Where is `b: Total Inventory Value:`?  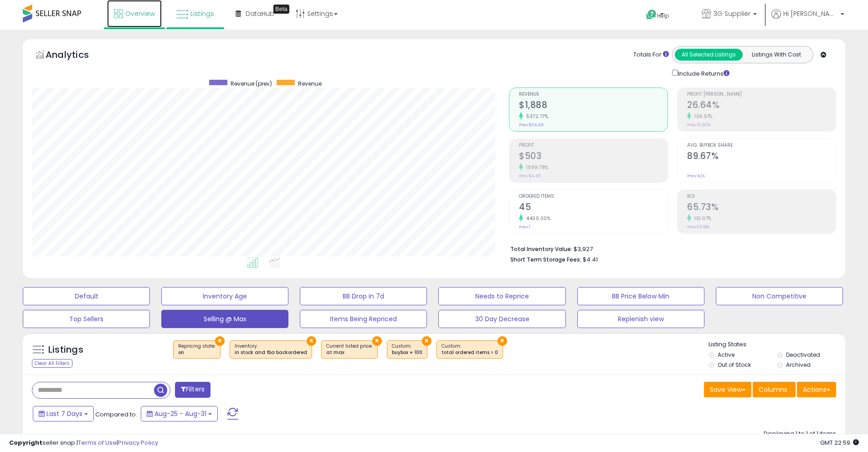
b: Total Inventory Value: is located at coordinates (541, 249).